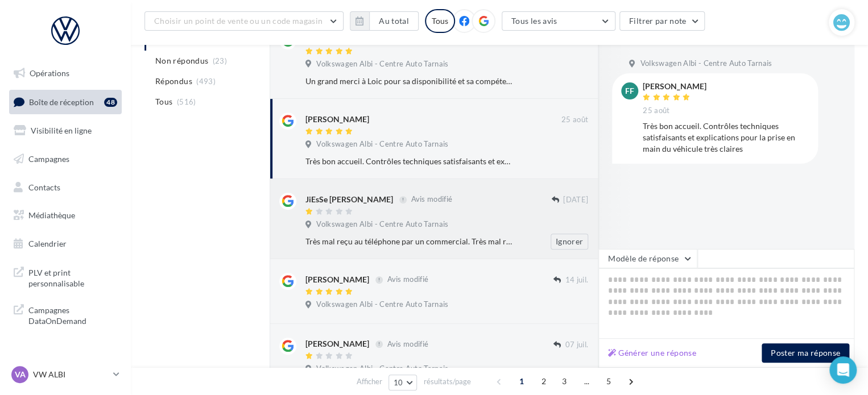 This screenshot has height=395, width=868. Describe the element at coordinates (409, 242) in the screenshot. I see `div: Très mal reçu au téléphone par un commercial. Très mal reçu par ce même commercial à la concessio...` at that location.